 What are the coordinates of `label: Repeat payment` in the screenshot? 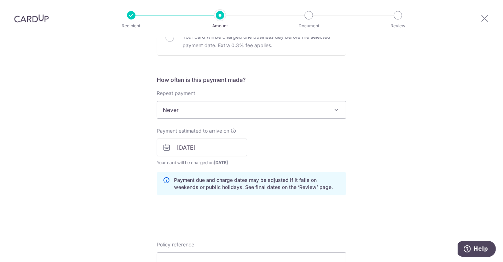 It's located at (176, 93).